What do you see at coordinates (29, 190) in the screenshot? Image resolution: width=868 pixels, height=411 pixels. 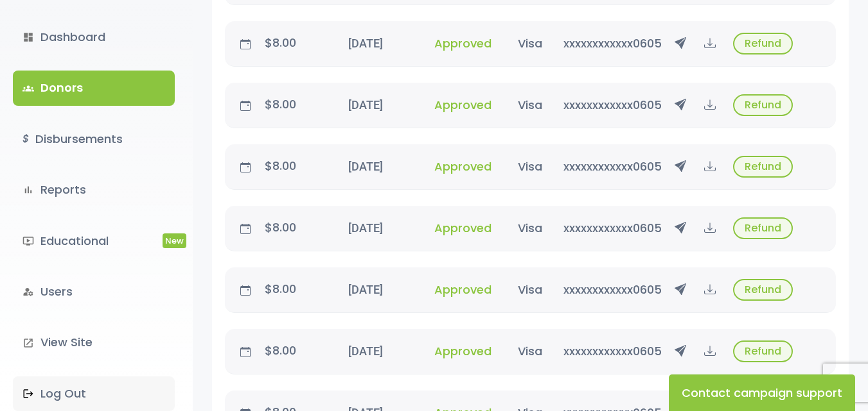 I see `i: bar_chart` at bounding box center [29, 190].